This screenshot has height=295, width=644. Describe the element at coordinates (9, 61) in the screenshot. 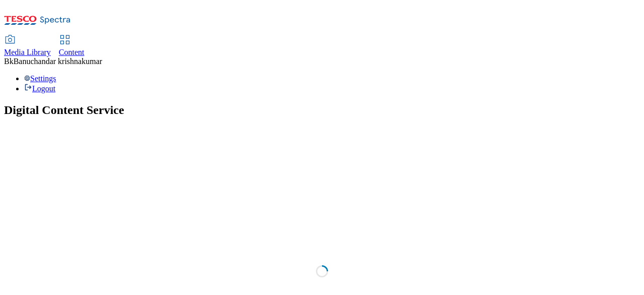

I see `span: Bk` at that location.